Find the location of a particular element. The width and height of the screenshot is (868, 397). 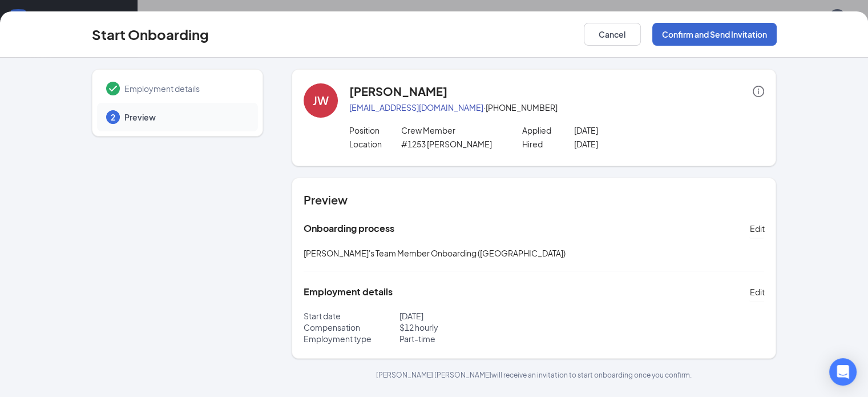

p: $ 12 hourly is located at coordinates (467, 327).